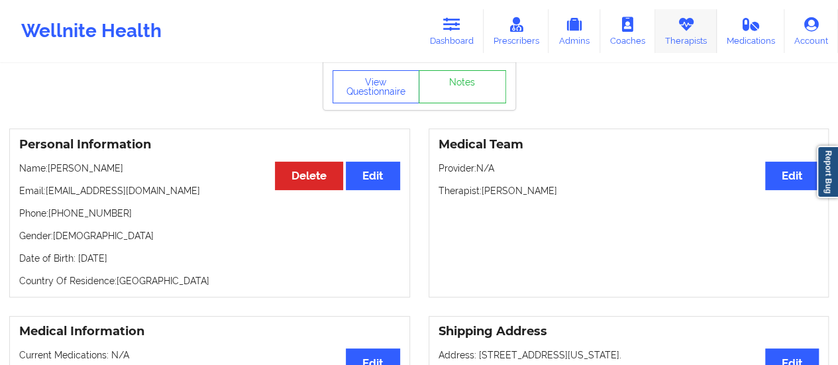 Image resolution: width=838 pixels, height=365 pixels. Describe the element at coordinates (628, 144) in the screenshot. I see `h3: Medical Team` at that location.